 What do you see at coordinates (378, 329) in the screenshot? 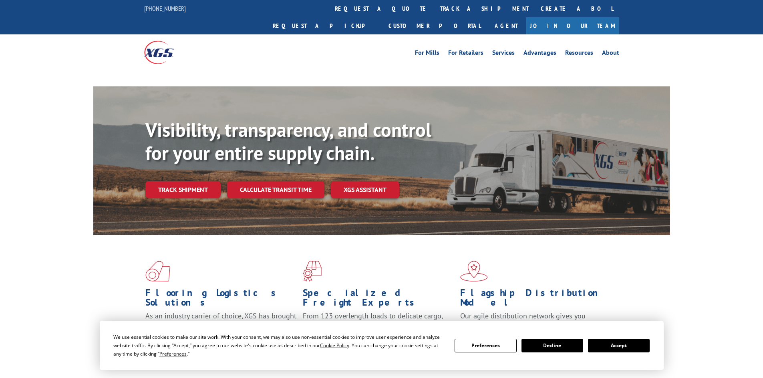
I see `p: From 123 overlength loads to delicate cargo, our experienced staff knows the best way to move you...` at bounding box center [378, 329].